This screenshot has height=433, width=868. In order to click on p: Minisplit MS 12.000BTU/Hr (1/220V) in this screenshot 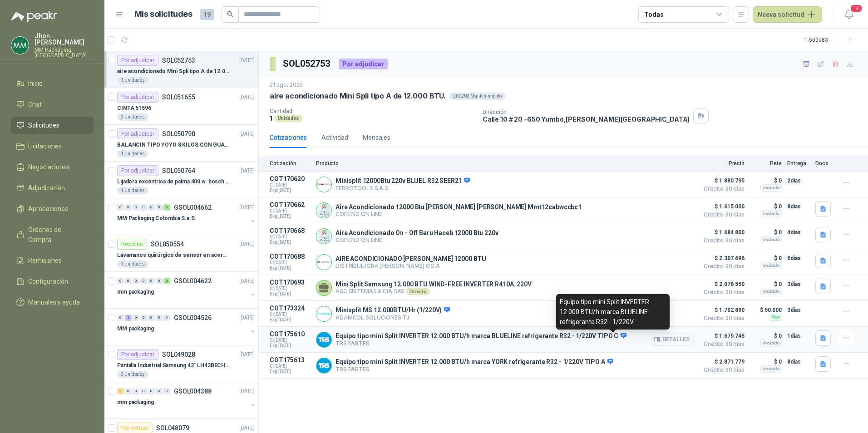, I will do `click(392, 311)`.